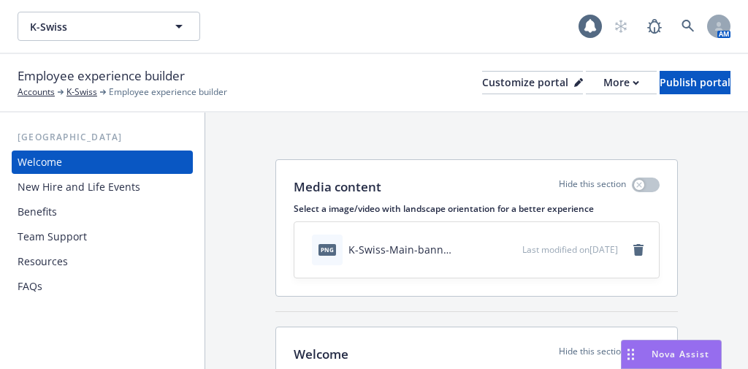 This screenshot has height=369, width=748. I want to click on button: preview file, so click(510, 249).